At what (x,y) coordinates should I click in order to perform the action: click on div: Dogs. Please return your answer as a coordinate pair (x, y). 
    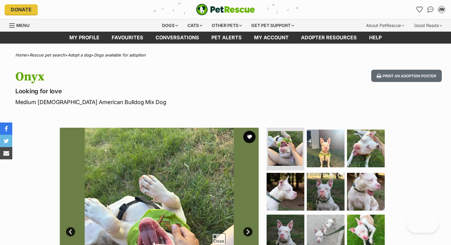
    Looking at the image, I should click on (170, 25).